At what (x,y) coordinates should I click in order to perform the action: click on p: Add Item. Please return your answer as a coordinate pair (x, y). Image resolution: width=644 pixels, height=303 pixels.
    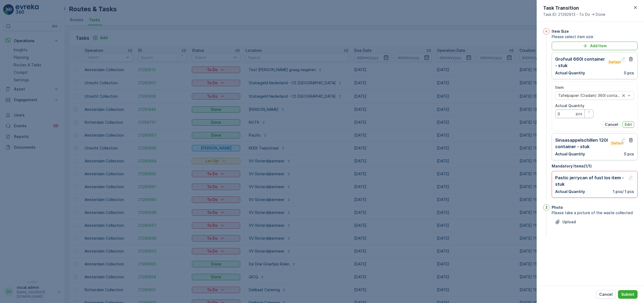
    Looking at the image, I should click on (599, 46).